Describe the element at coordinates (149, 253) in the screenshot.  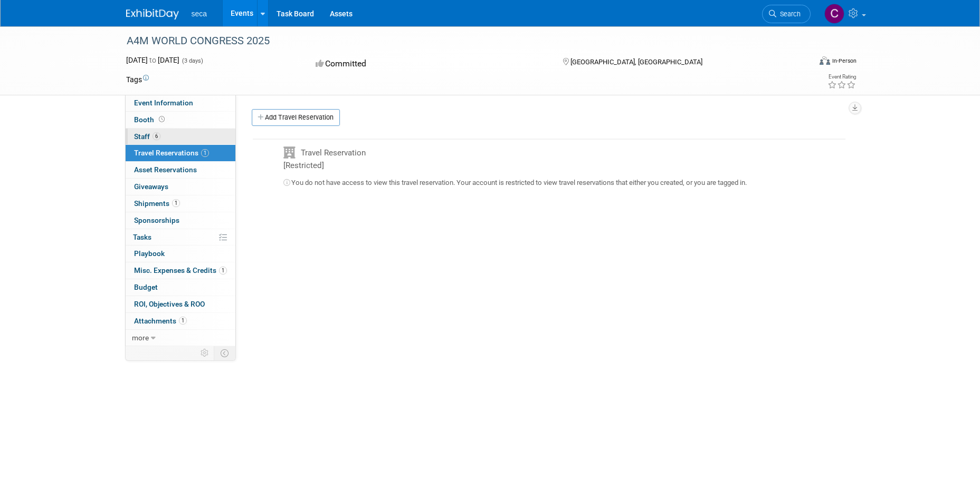
I see `span: Playbook` at that location.